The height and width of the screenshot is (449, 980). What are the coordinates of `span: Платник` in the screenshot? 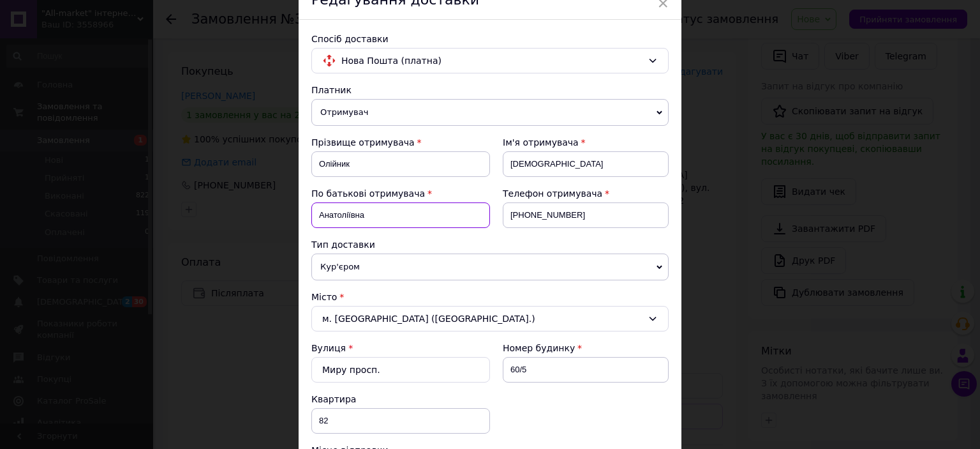 It's located at (331, 90).